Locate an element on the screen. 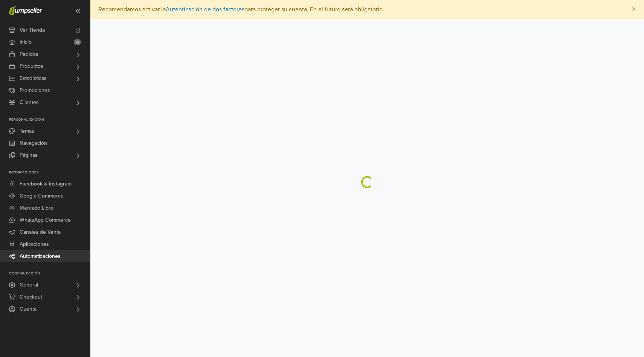 The width and height of the screenshot is (644, 357). span: Productos is located at coordinates (32, 66).